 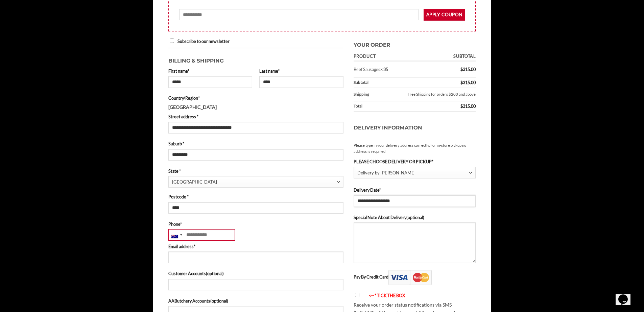 What do you see at coordinates (256, 171) in the screenshot?
I see `label: State` at bounding box center [256, 171].